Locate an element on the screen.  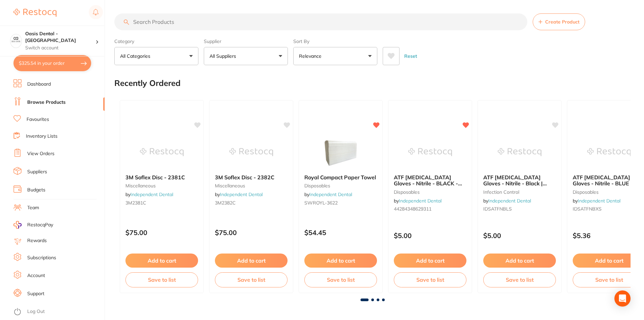
button: All Categories is located at coordinates (157, 56).